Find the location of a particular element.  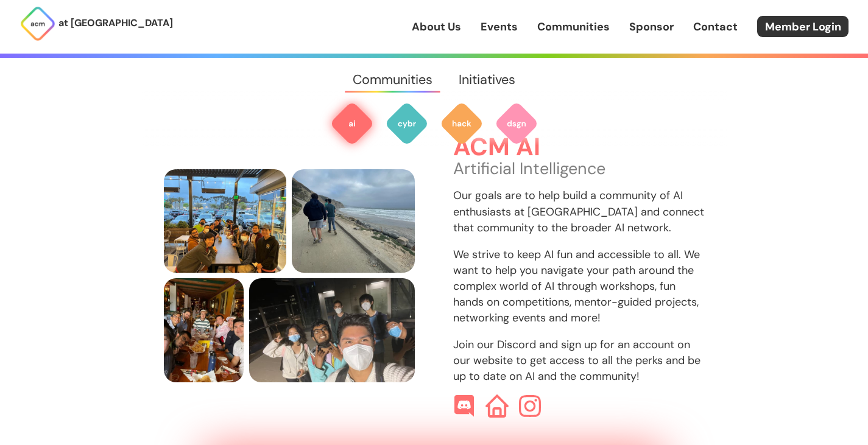

a: Sponsor is located at coordinates (651, 27).